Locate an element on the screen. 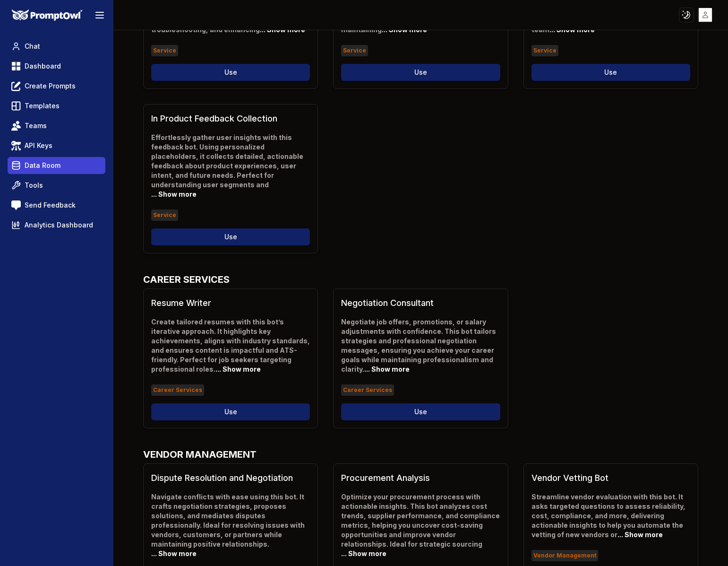 The width and height of the screenshot is (728, 566). span: Vendor Management is located at coordinates (564, 556).